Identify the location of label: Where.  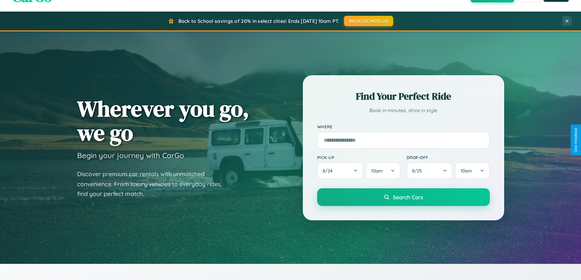
(403, 127).